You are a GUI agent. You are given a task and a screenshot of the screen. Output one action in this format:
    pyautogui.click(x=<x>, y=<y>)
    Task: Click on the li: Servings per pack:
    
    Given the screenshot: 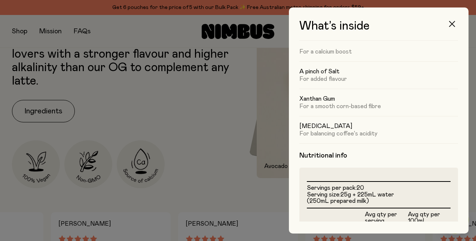 What is the action you would take?
    pyautogui.click(x=379, y=188)
    